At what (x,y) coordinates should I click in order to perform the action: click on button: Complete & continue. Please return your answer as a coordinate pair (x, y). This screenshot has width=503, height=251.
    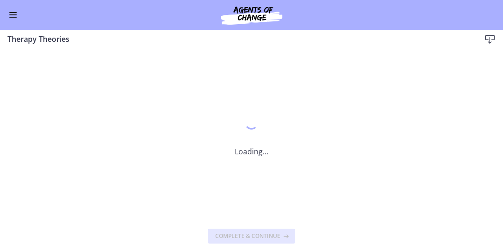
    Looking at the image, I should click on (251, 236).